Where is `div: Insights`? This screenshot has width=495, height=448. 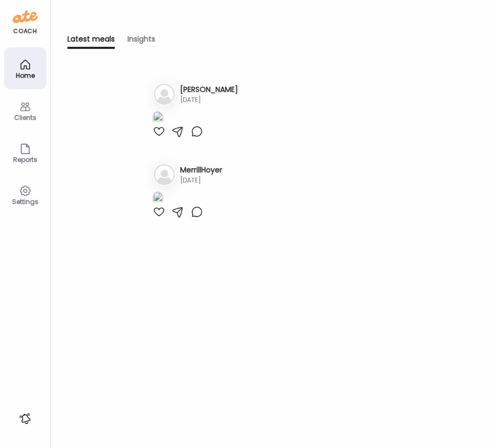 div: Insights is located at coordinates (141, 41).